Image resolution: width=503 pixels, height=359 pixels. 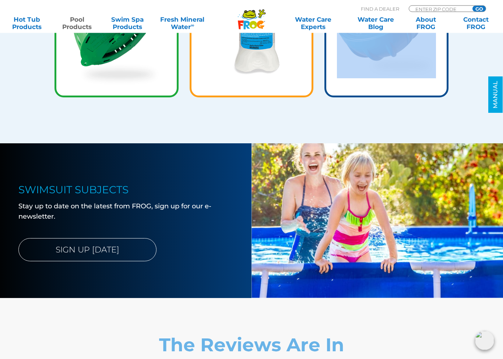 What do you see at coordinates (479, 9) in the screenshot?
I see `input: GO` at bounding box center [479, 9].